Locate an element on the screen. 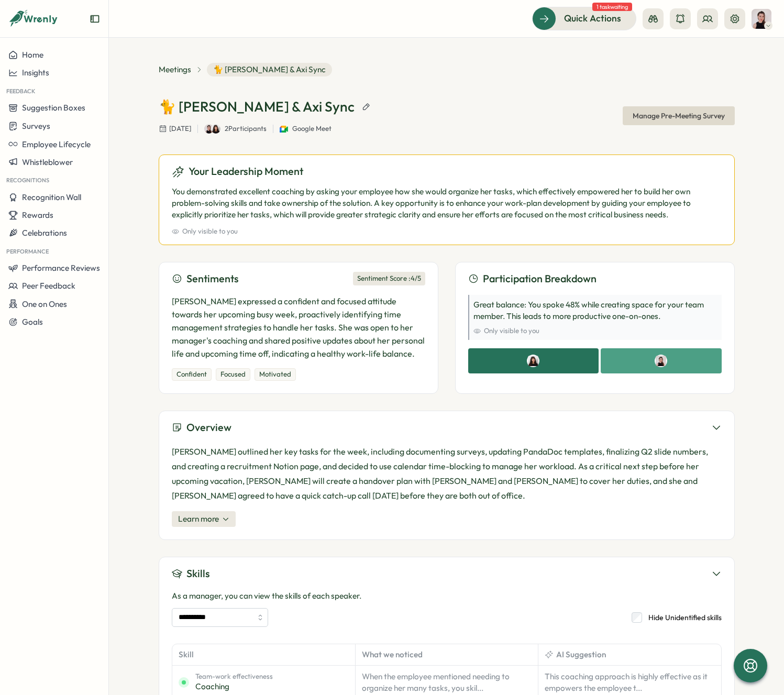  span: Meetings is located at coordinates (175, 70).